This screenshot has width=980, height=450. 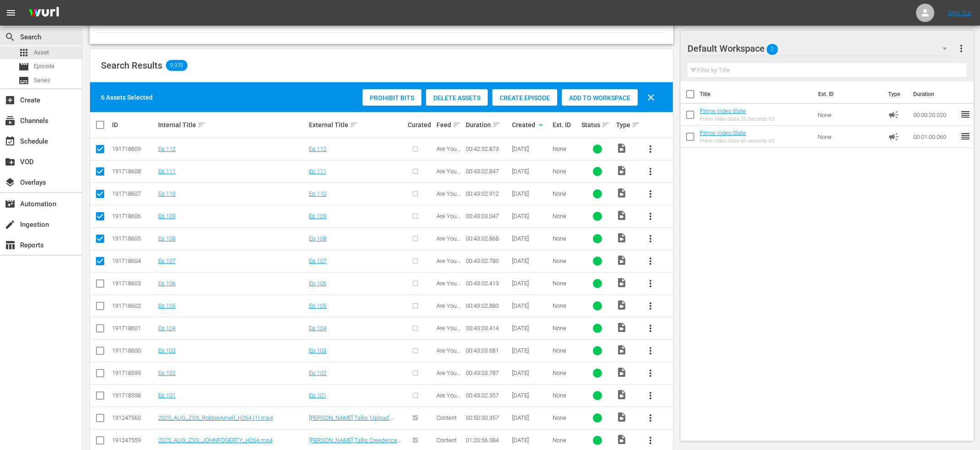 What do you see at coordinates (392, 98) in the screenshot?
I see `span: Prohibit Bits` at bounding box center [392, 98].